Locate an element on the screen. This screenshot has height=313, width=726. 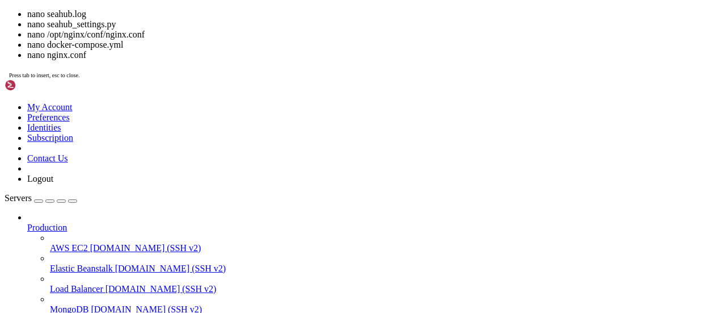
span: Load Balancer is located at coordinates (77, 288).